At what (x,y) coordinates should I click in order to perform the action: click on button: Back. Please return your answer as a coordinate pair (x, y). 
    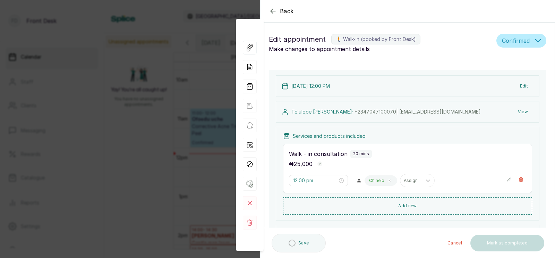
    Looking at the image, I should click on (281, 11).